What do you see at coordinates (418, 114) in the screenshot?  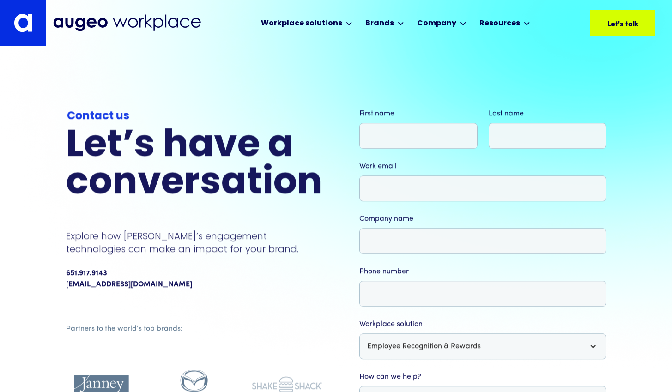 I see `label: First name` at bounding box center [418, 114].